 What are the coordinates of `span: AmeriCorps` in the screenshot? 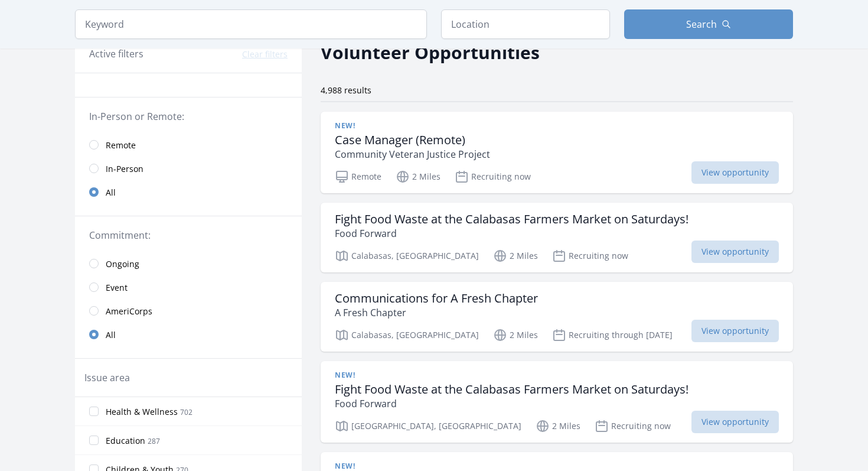 It's located at (129, 311).